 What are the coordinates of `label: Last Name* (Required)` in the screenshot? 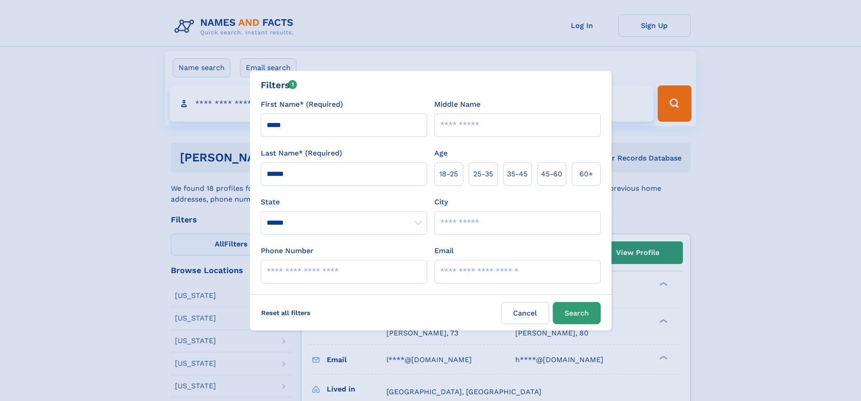 It's located at (302, 153).